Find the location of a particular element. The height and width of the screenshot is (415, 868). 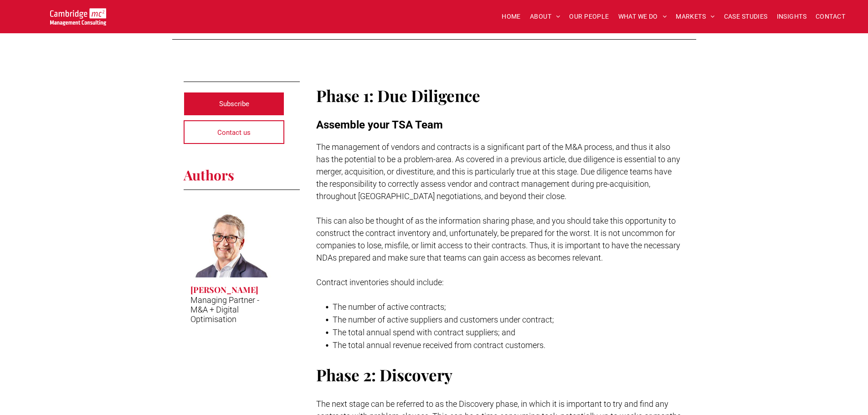

a: MARKETS is located at coordinates (695, 17).